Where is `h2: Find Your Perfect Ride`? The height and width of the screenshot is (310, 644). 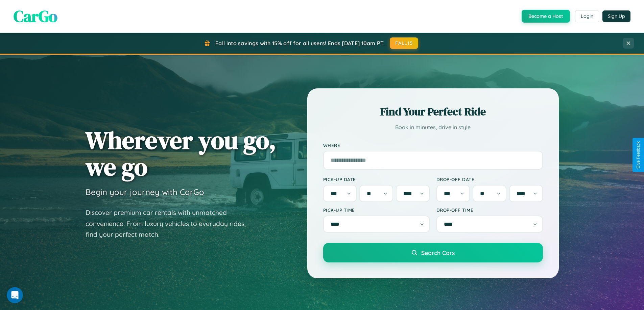 h2: Find Your Perfect Ride is located at coordinates (433, 112).